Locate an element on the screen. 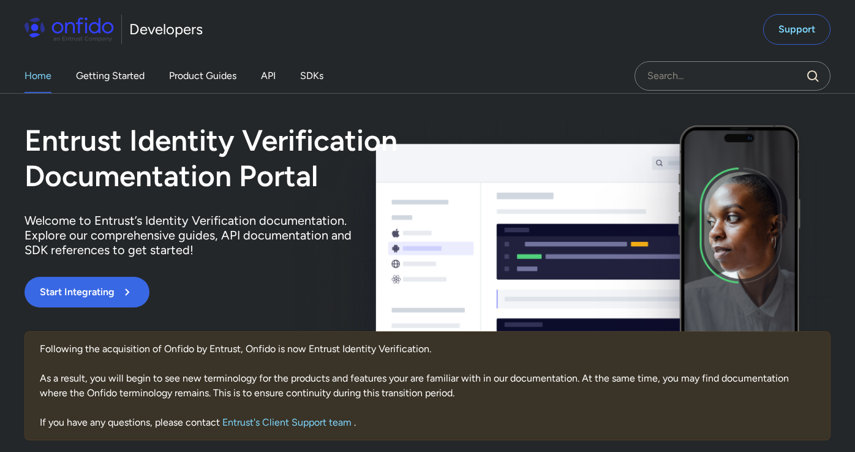 The height and width of the screenshot is (452, 855). a: SDKs is located at coordinates (312, 76).